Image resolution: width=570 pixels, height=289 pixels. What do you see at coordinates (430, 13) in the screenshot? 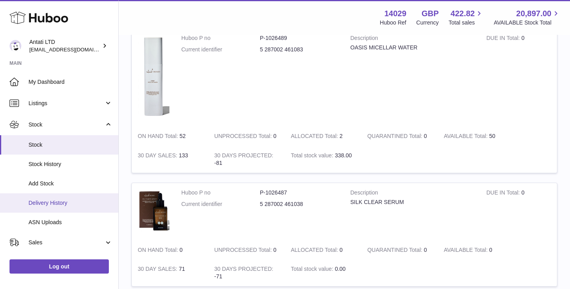
I see `strong: GBP` at bounding box center [430, 13].